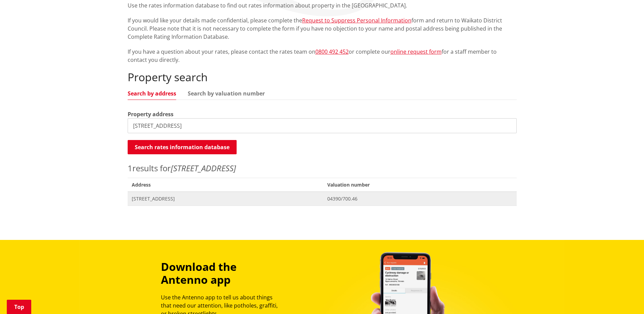  What do you see at coordinates (322, 56) in the screenshot?
I see `p: If you have a question about your rates, please contact the rates team on or complete our for a s...` at bounding box center [322, 56].